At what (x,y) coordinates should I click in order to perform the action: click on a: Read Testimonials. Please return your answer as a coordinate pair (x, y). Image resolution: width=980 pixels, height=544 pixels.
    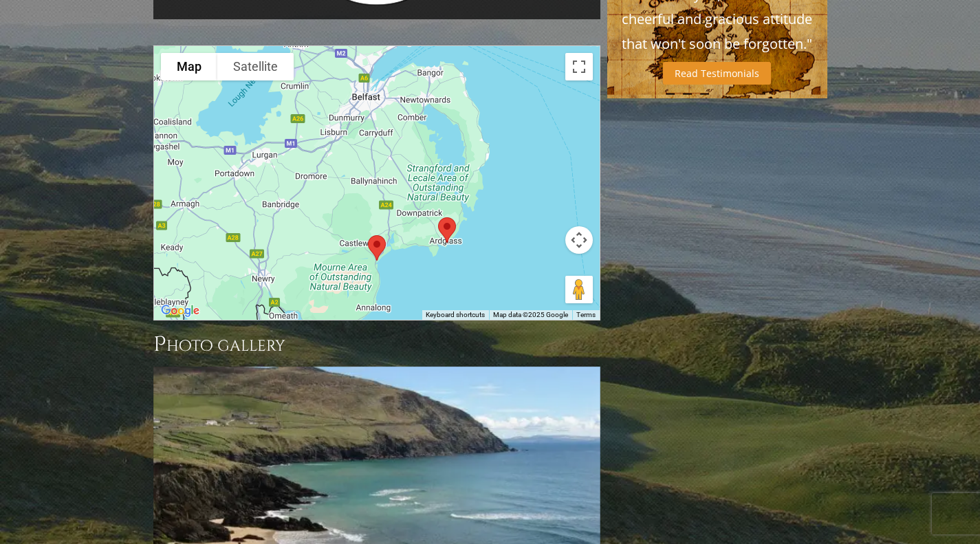
    Looking at the image, I should click on (716, 73).